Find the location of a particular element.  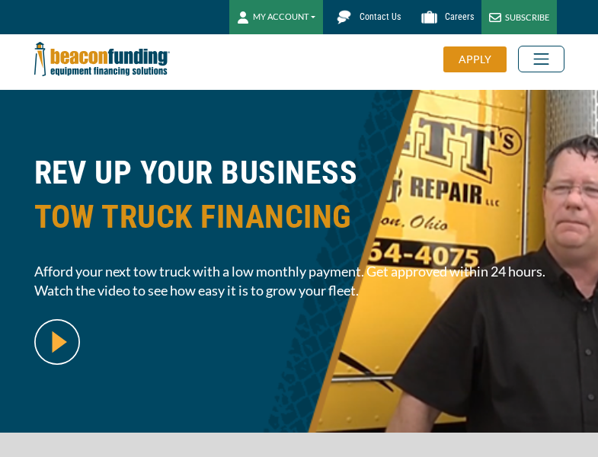

a: APPLY is located at coordinates (481, 59).